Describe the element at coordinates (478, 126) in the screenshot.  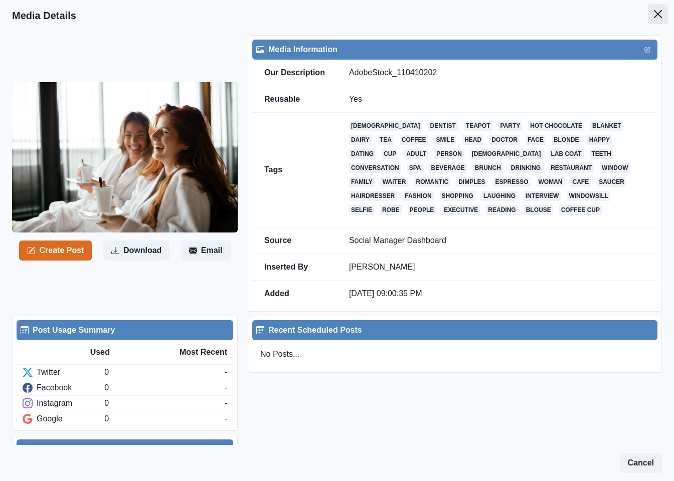
I see `a: teapot` at that location.